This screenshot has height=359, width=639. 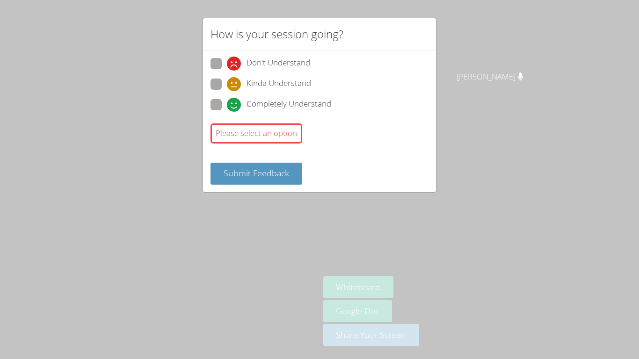 I want to click on button: Submit Feedback, so click(x=256, y=174).